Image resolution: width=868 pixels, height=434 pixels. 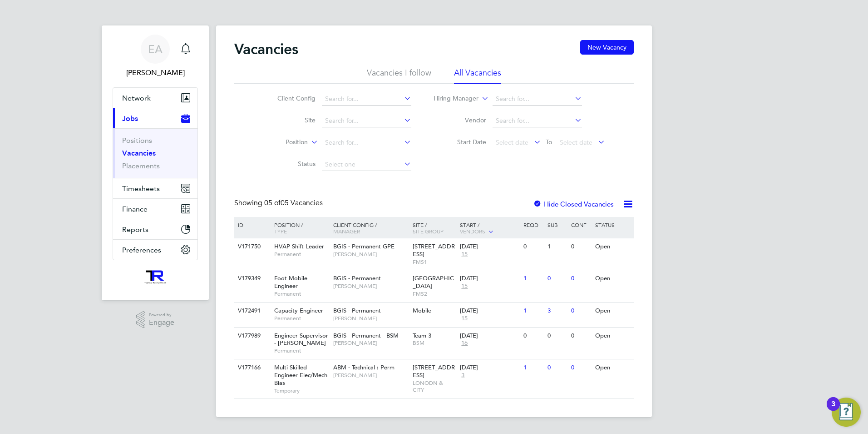 What do you see at coordinates (130, 118) in the screenshot?
I see `span: Jobs` at bounding box center [130, 118].